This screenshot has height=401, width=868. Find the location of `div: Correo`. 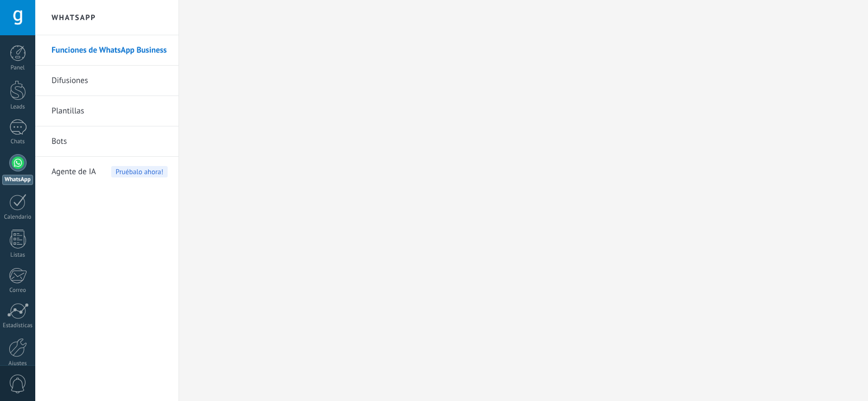

div: Correo is located at coordinates (18, 291).